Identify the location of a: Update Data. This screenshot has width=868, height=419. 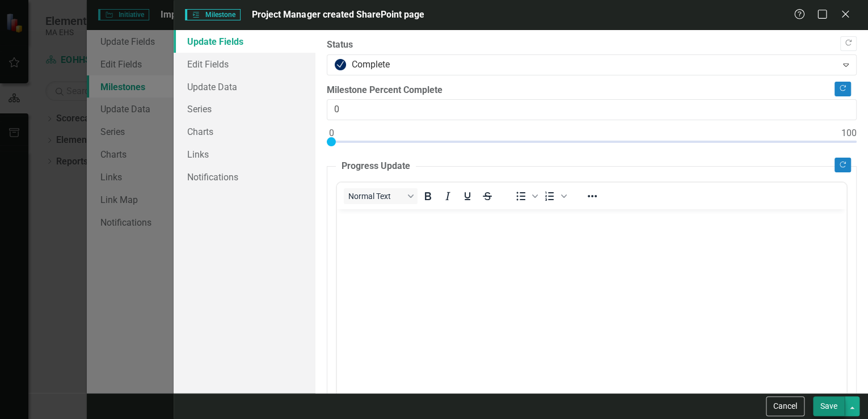
(244, 87).